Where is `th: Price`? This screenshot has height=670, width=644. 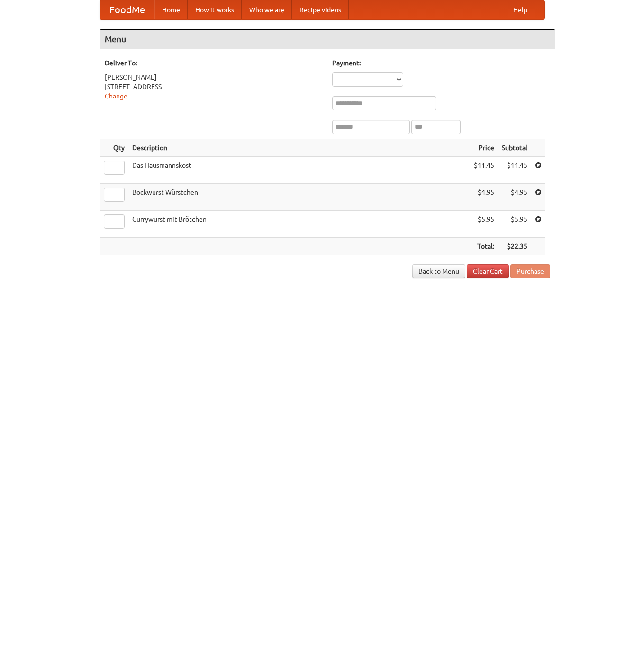
th: Price is located at coordinates (484, 148).